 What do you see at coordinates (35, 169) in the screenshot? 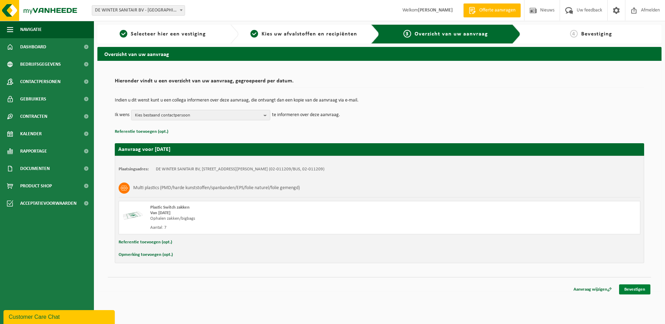
I see `span: Documenten` at bounding box center [35, 169].